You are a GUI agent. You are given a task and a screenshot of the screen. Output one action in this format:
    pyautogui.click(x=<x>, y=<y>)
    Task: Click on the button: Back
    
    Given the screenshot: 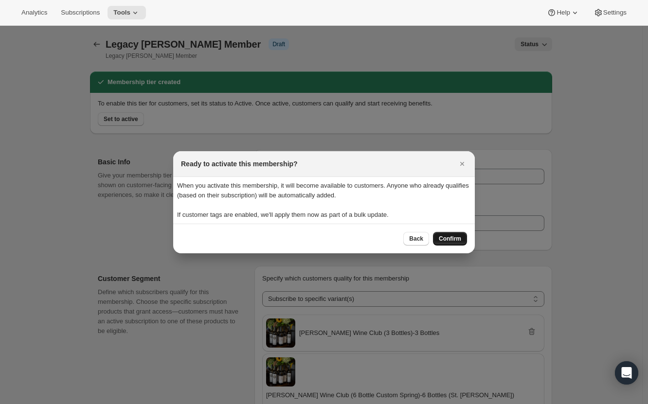 What is the action you would take?
    pyautogui.click(x=416, y=239)
    